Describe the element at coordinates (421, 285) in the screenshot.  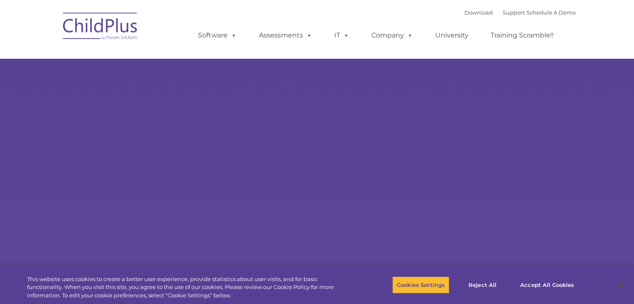
I see `button: Cookies Settings` at that location.